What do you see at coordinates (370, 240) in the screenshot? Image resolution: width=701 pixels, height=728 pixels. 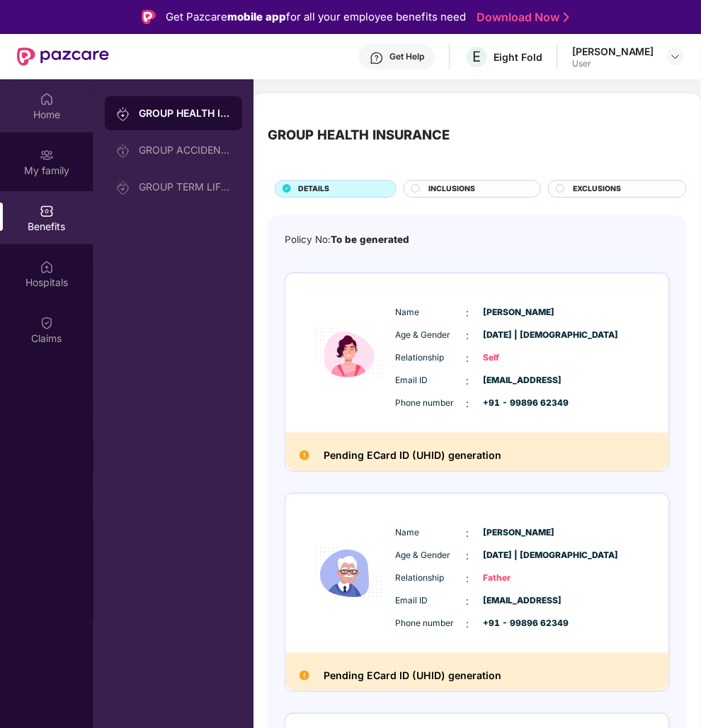 I see `span: To be generated` at bounding box center [370, 240].